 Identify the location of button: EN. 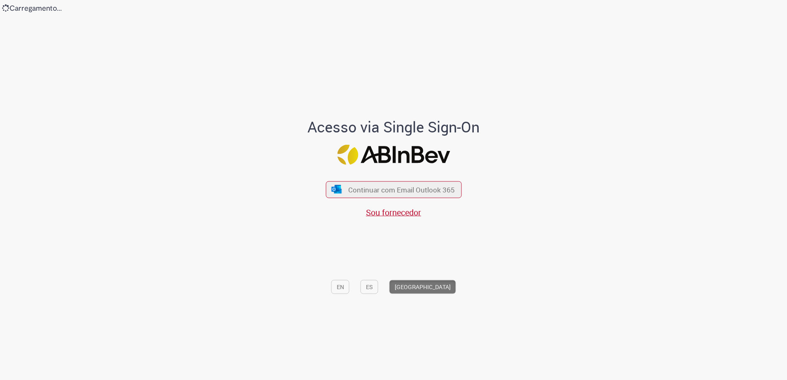
(340, 287).